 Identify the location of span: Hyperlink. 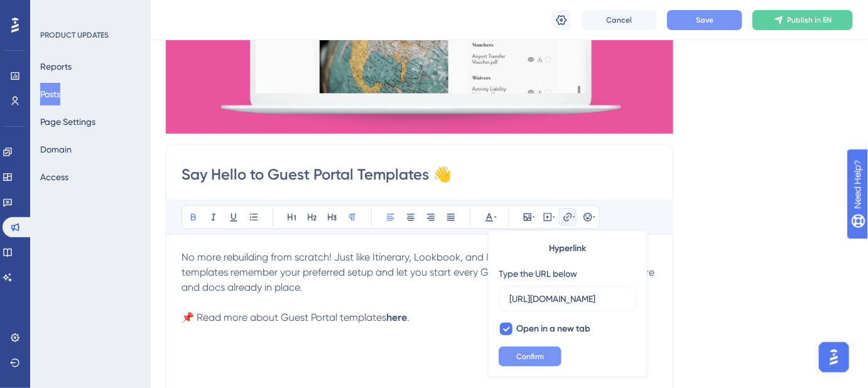
(568, 249).